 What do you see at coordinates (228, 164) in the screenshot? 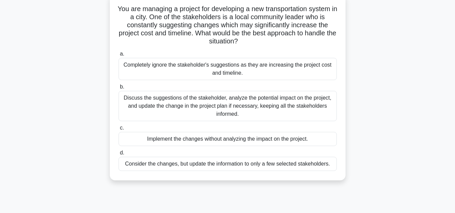
I see `div: Consider the changes, but update the information to only a few selected stakeholders.` at bounding box center [228, 164].